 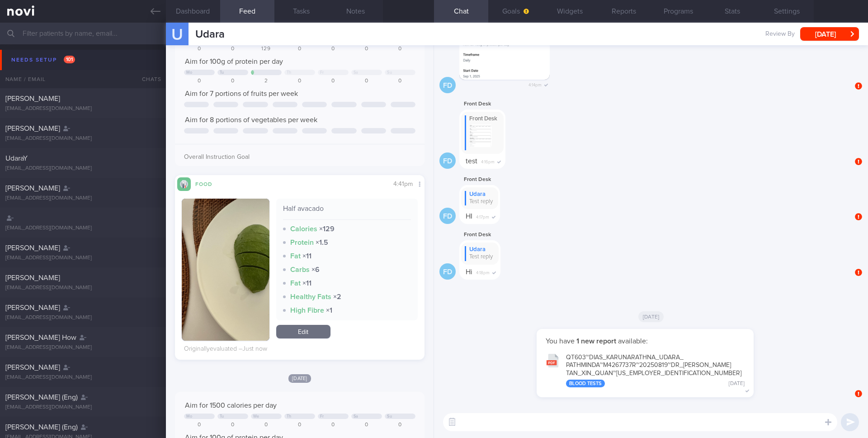 What do you see at coordinates (304, 229) in the screenshot?
I see `strong: Calories` at bounding box center [304, 229].